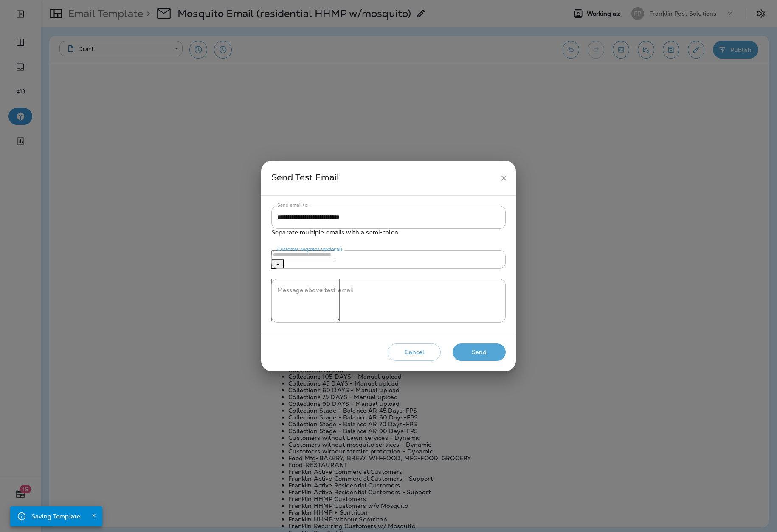 This screenshot has height=532, width=777. Describe the element at coordinates (292, 205) in the screenshot. I see `label: Send email to` at that location.